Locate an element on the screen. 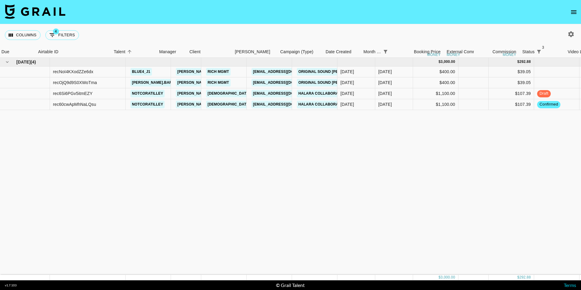 The width and height of the screenshot is (581, 290). span: 3 is located at coordinates (543, 47).